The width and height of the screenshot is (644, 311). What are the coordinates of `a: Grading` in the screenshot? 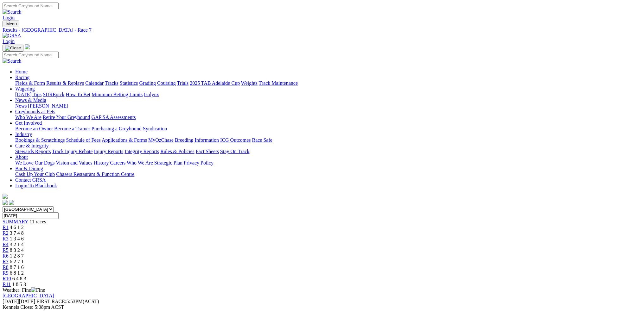 It's located at (147, 83).